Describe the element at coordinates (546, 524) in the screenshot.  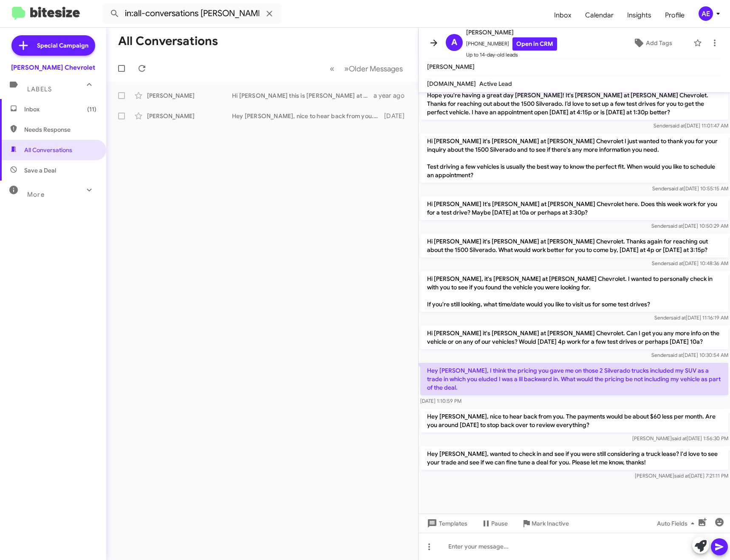
I see `button: Mark Inactive` at that location.